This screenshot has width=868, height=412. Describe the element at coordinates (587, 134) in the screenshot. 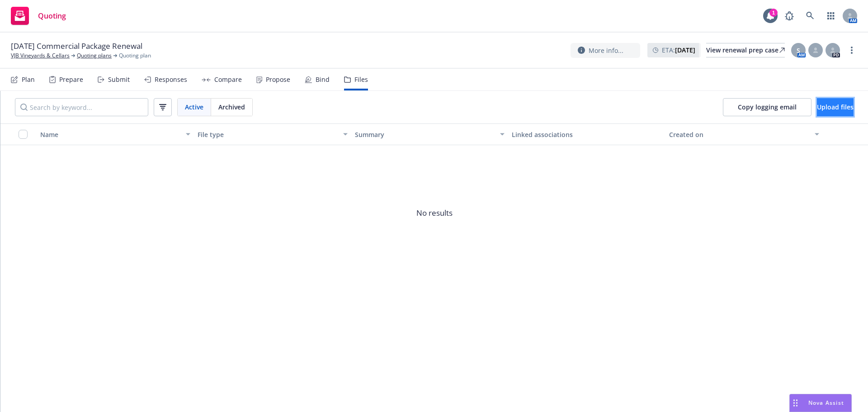

I see `button: Linked associations` at that location.